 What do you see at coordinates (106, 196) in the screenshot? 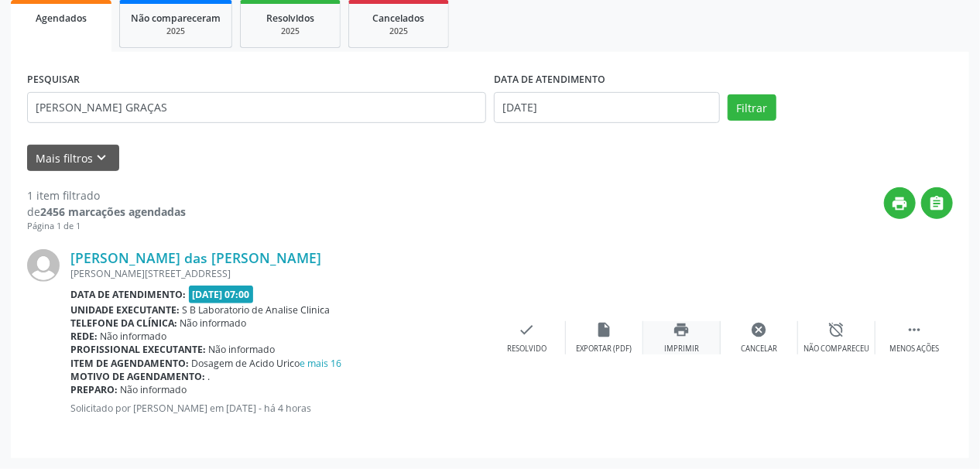
I see `div: 1 item filtrado` at bounding box center [106, 196].